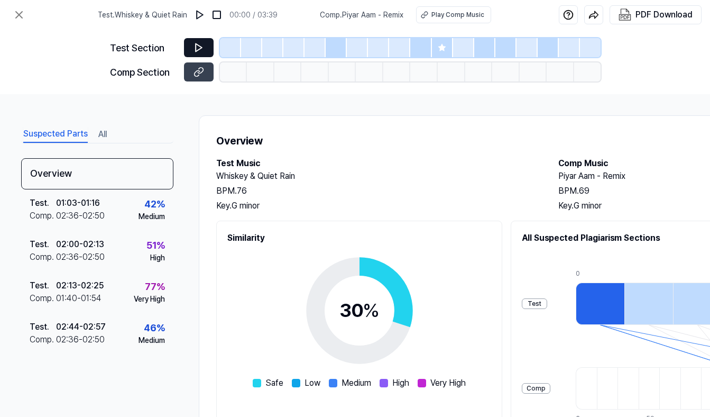  Describe the element at coordinates (103, 134) in the screenshot. I see `button: All` at that location.